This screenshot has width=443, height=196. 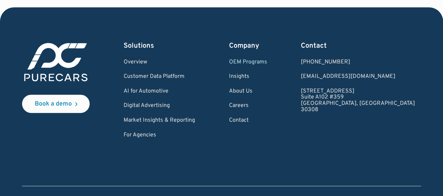 What do you see at coordinates (159, 62) in the screenshot?
I see `a: Overview` at bounding box center [159, 62].